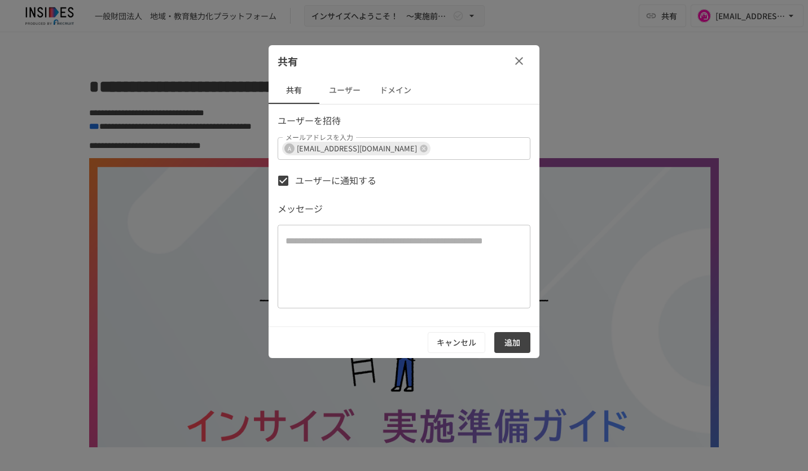 The image size is (808, 471). Describe the element at coordinates (336, 181) in the screenshot. I see `span: ユーザーに通知する` at that location.